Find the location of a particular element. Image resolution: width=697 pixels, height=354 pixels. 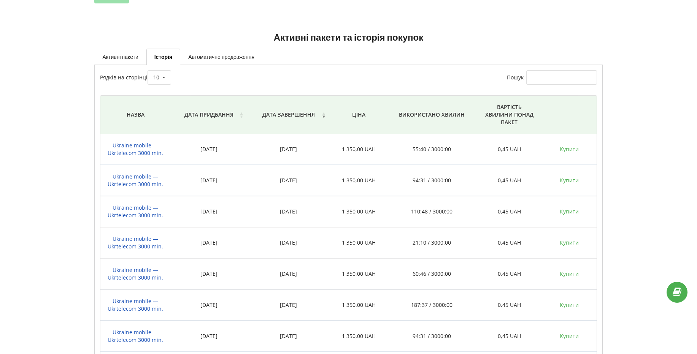

input: Пошук is located at coordinates (561, 78).